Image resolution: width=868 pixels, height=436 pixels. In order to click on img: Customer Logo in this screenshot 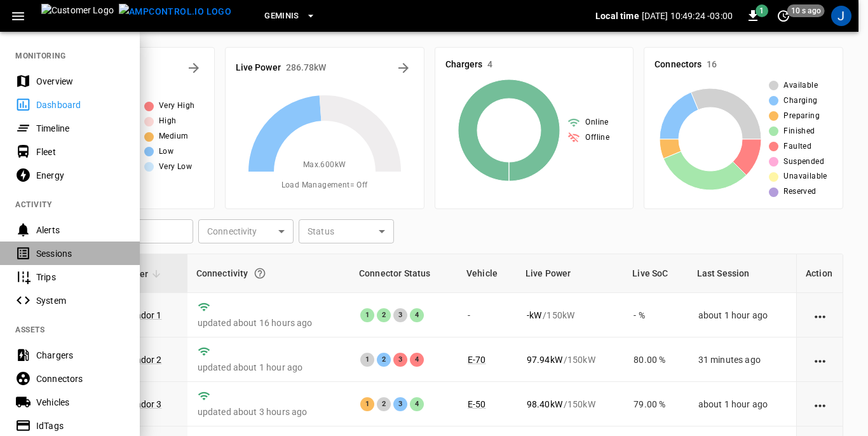, I will do `click(78, 16)`.